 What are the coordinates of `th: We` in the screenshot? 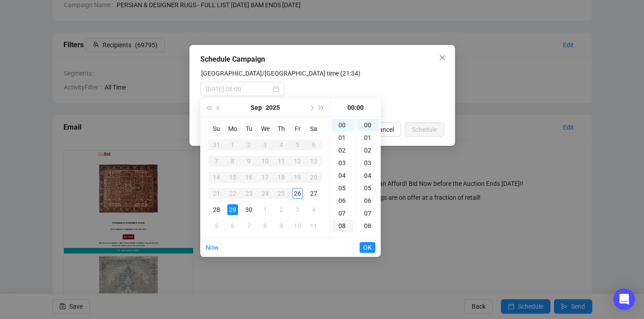 It's located at (265, 129).